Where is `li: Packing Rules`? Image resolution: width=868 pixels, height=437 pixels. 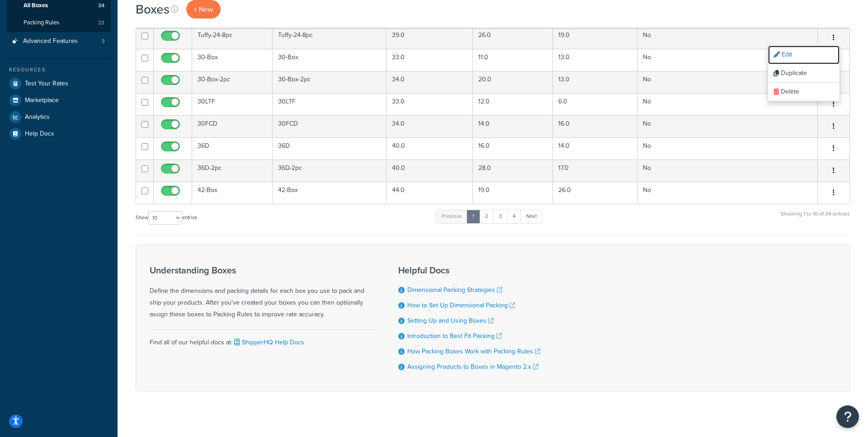
li: Packing Rules is located at coordinates (59, 22).